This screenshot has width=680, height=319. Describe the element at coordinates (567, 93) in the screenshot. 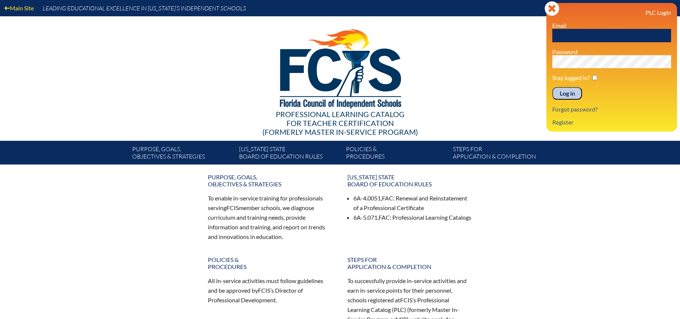

I see `input: Log in` at that location.